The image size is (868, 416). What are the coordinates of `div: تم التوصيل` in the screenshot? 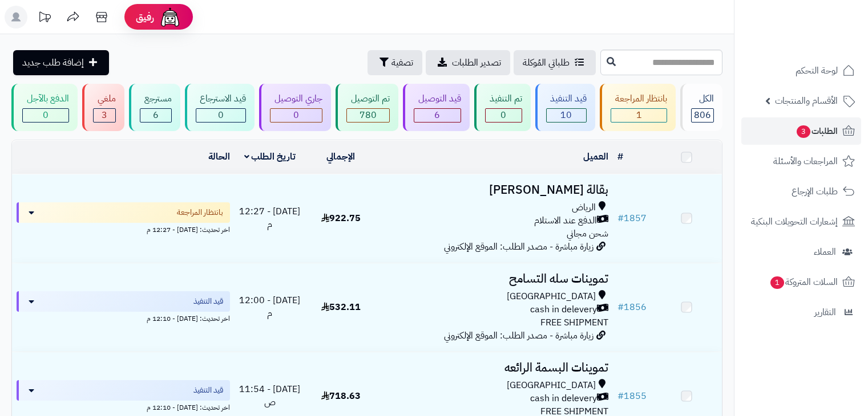 It's located at (368, 98).